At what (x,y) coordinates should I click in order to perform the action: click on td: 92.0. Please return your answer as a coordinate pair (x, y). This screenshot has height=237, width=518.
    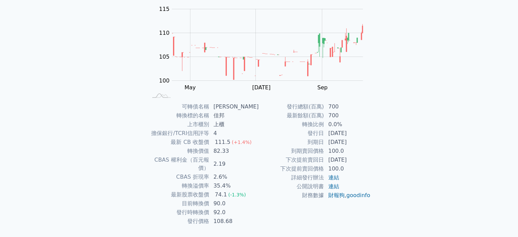
    Looking at the image, I should click on (235, 212).